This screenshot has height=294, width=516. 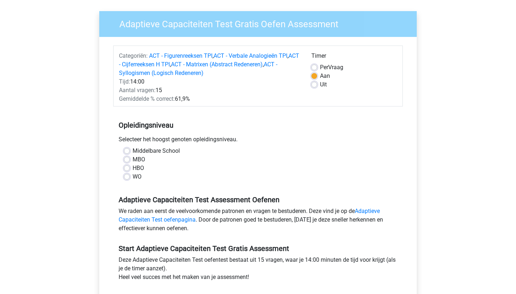 I want to click on span: Categoriën:, so click(x=133, y=55).